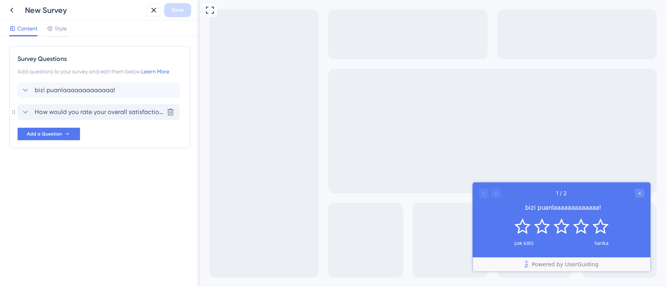 This screenshot has width=666, height=287. I want to click on div: harika, so click(129, 61).